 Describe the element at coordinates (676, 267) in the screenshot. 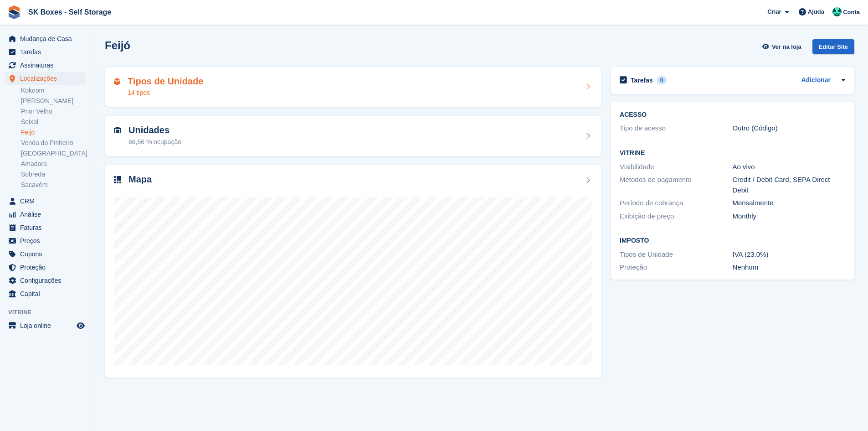

I see `div: Proteção` at that location.